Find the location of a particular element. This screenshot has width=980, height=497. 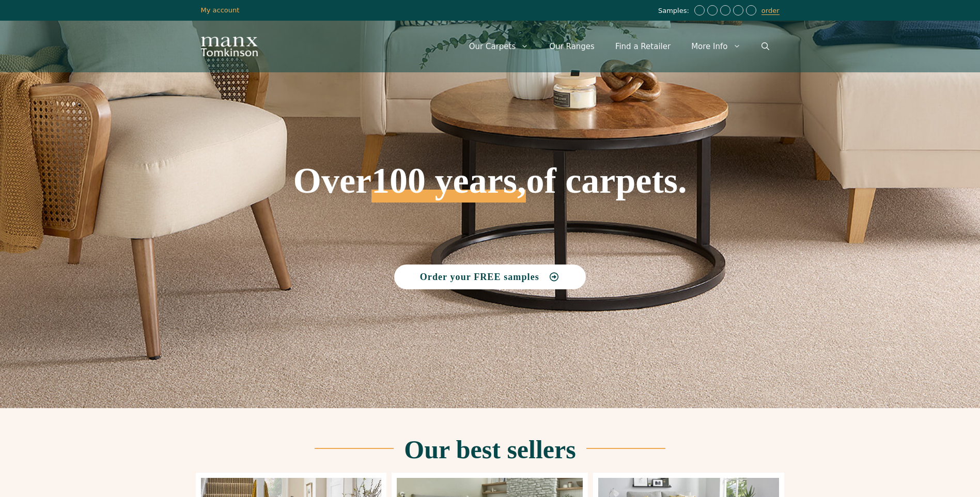

a: Our Carpets is located at coordinates (499, 47).